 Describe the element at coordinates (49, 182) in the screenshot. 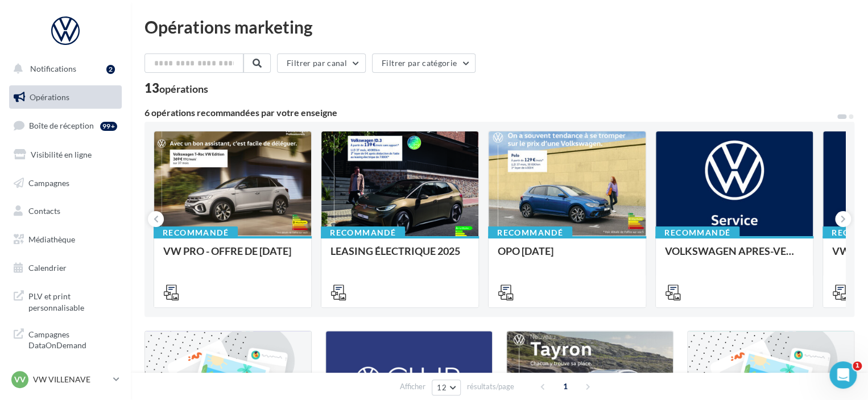

I see `span: Campagnes` at that location.